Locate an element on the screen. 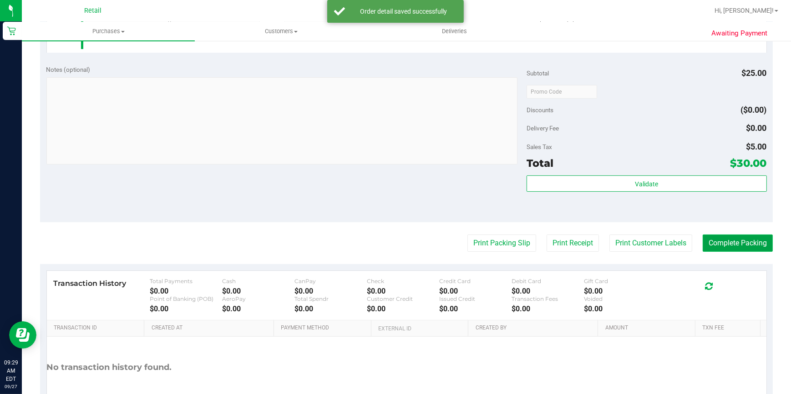 The height and width of the screenshot is (394, 791). a: Created At is located at coordinates (211, 329).